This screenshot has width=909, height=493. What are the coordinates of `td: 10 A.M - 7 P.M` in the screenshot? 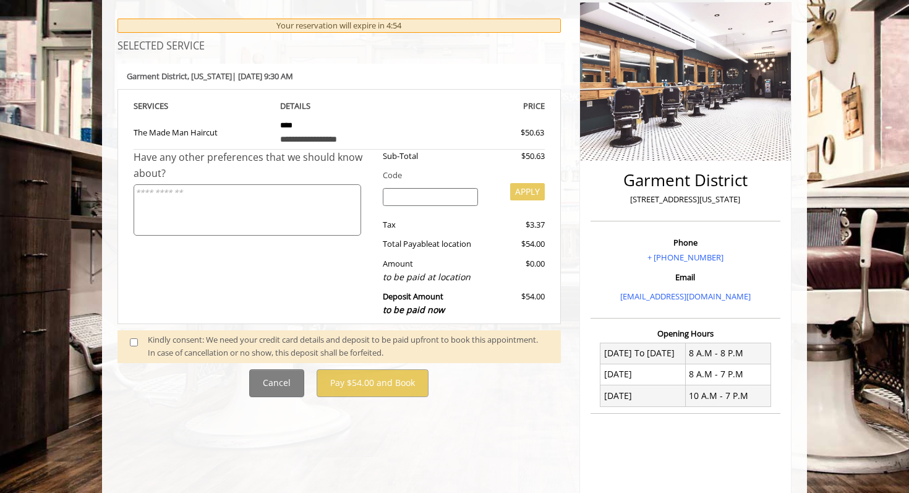 It's located at (728, 396).